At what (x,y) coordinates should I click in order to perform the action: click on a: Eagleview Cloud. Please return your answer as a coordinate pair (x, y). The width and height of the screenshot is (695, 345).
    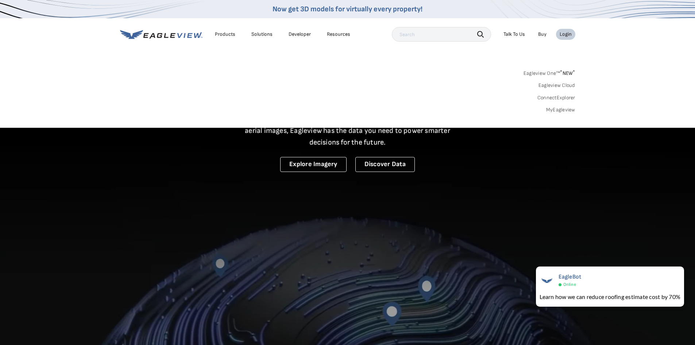
    Looking at the image, I should click on (557, 85).